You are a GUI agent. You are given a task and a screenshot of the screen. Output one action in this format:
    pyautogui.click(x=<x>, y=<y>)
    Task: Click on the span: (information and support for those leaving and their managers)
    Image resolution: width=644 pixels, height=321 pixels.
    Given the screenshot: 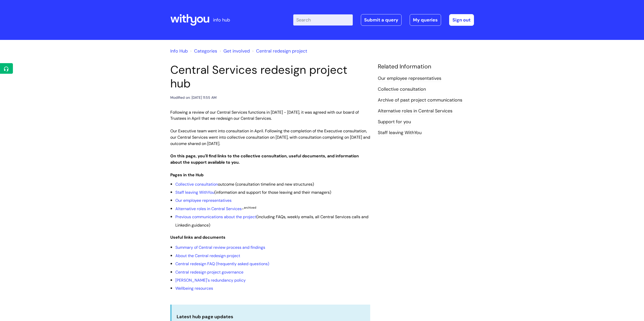 What is the action you would take?
    pyautogui.click(x=254, y=192)
    